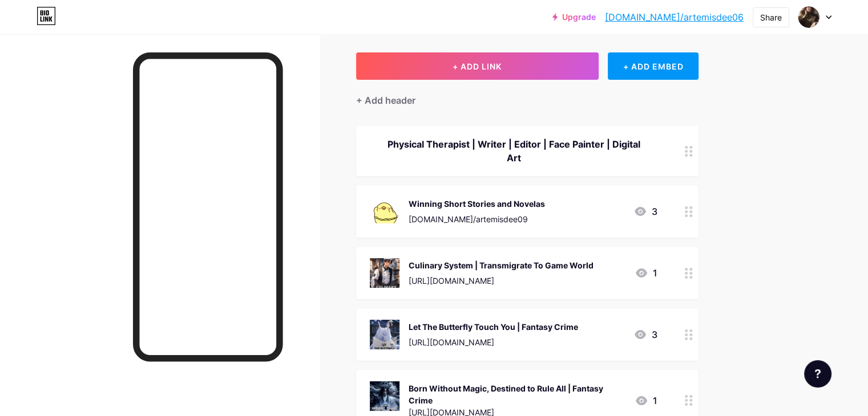 The width and height of the screenshot is (868, 416). I want to click on div: Share, so click(771, 17).